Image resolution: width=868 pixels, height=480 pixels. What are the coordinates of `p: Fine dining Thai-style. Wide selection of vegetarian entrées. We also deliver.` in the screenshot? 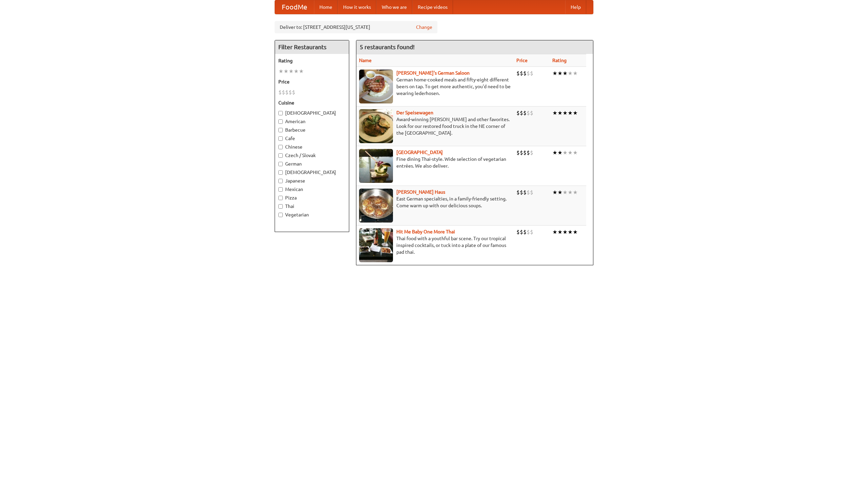 It's located at (435, 162).